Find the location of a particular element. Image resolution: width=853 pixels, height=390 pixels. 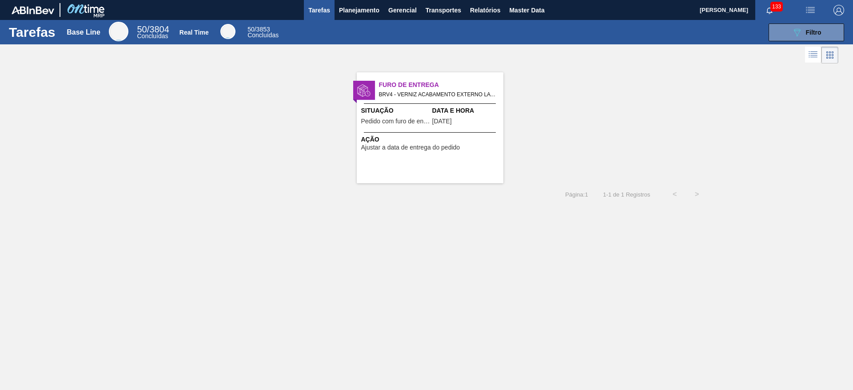

span: / 3804 is located at coordinates (153, 29).